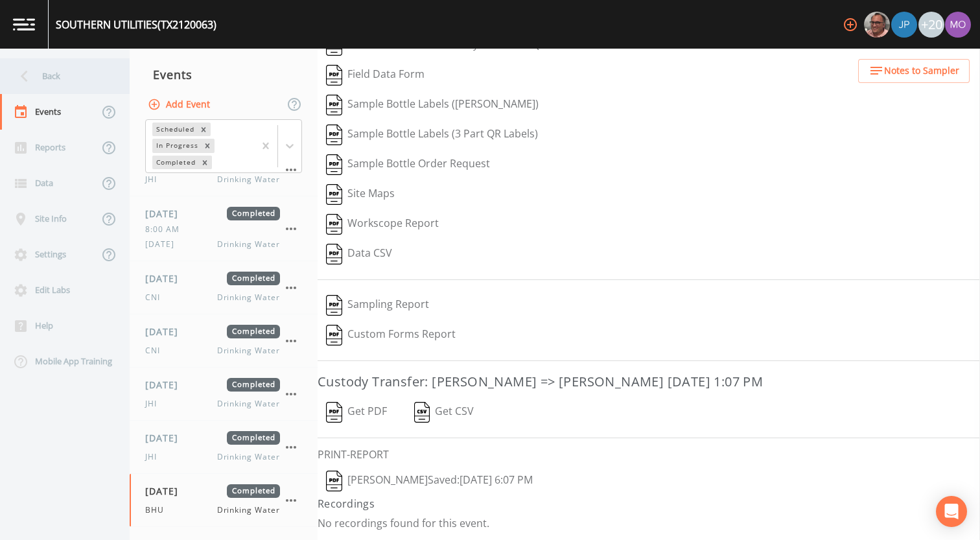 The width and height of the screenshot is (980, 540). Describe the element at coordinates (649, 504) in the screenshot. I see `h4: Recordings` at that location.